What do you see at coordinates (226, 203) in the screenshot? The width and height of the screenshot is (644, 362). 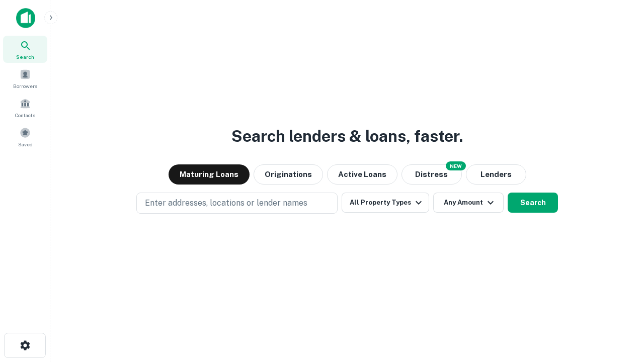 I see `p: Enter addresses, locations or lender names` at bounding box center [226, 203].